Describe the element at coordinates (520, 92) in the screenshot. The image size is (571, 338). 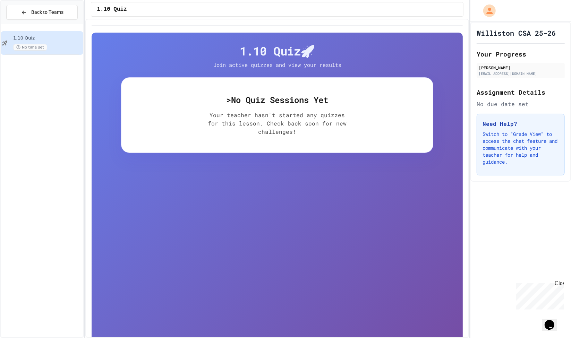
I see `h2: Assignment Details` at that location.